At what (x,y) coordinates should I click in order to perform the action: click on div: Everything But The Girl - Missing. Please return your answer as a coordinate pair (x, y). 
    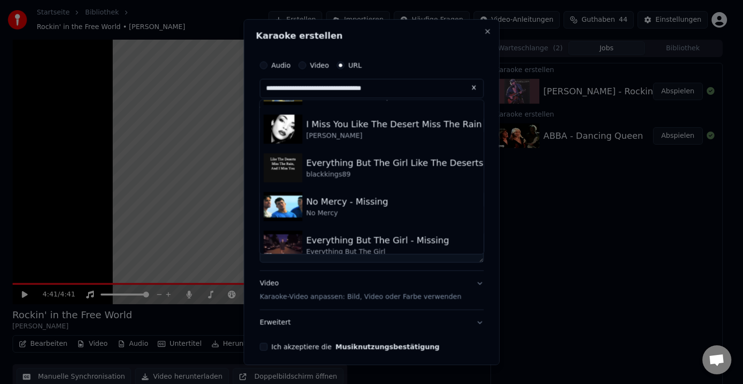
    Looking at the image, I should click on (377, 240).